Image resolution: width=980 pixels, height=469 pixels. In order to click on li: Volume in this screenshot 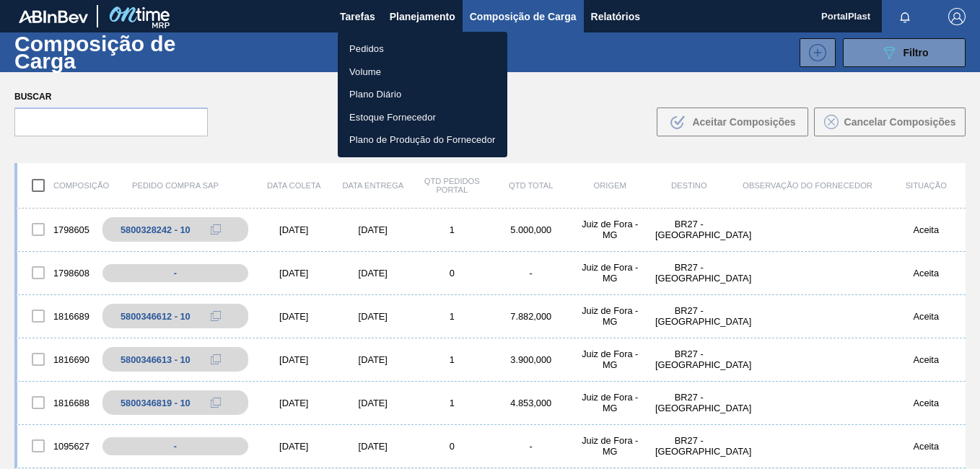, I will do `click(423, 72)`.